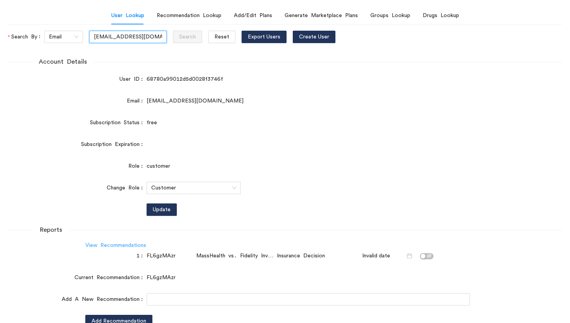 The height and width of the screenshot is (323, 570). Describe the element at coordinates (162, 209) in the screenshot. I see `button: Update` at that location.